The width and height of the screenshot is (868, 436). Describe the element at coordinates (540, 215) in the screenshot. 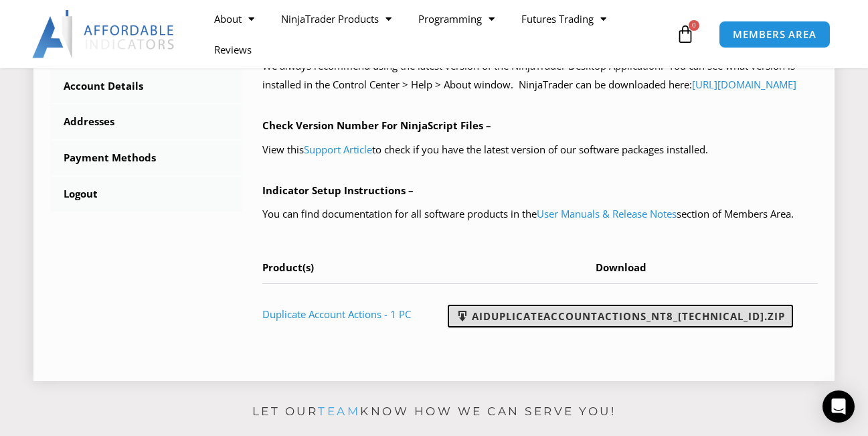

I see `p: You can find documentation for all software products in the section of Members Area.` at that location.